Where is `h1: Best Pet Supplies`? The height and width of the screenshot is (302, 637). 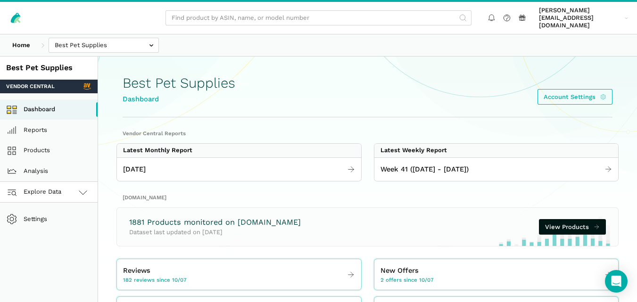
h1: Best Pet Supplies is located at coordinates (179, 83).